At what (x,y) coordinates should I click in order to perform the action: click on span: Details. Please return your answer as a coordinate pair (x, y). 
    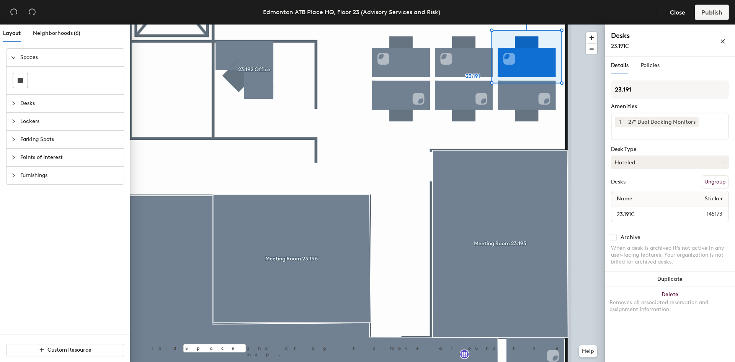
    Looking at the image, I should click on (620, 65).